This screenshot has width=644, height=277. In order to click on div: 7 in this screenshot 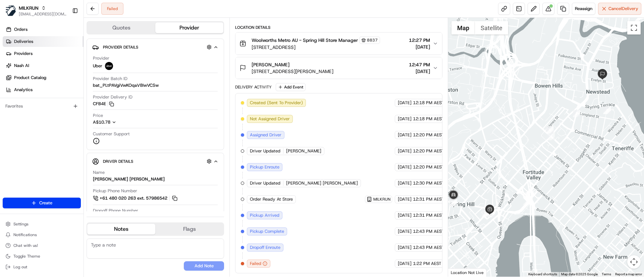, I will do `click(491, 214)`.